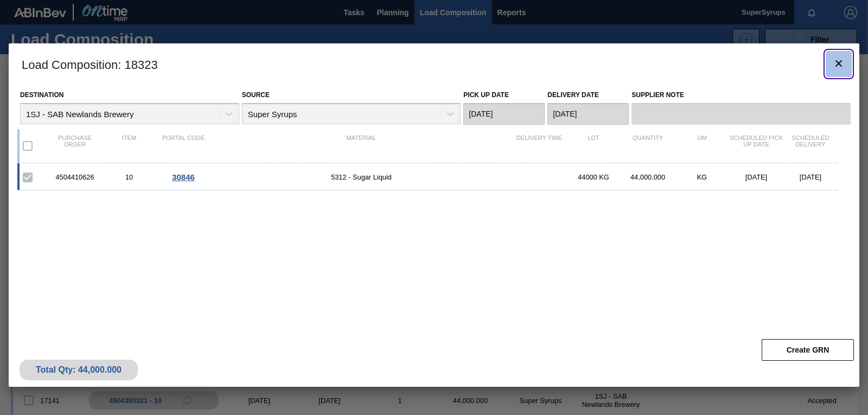 The height and width of the screenshot is (415, 868). I want to click on label: Source, so click(256, 95).